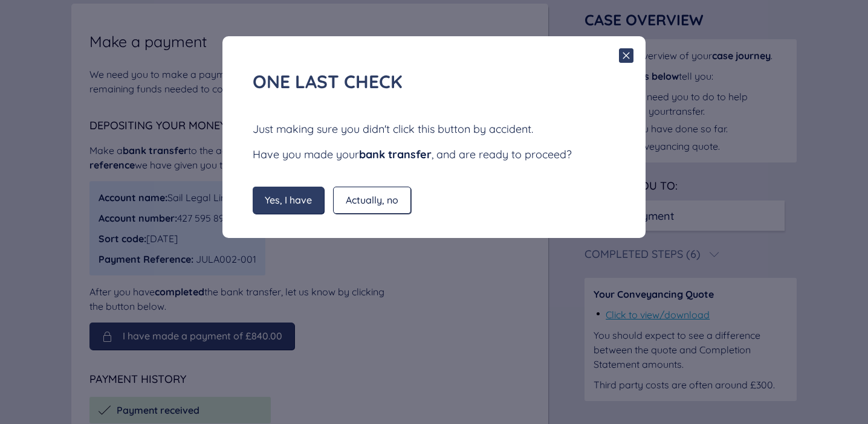 This screenshot has width=868, height=424. I want to click on span: Yes, I have, so click(288, 201).